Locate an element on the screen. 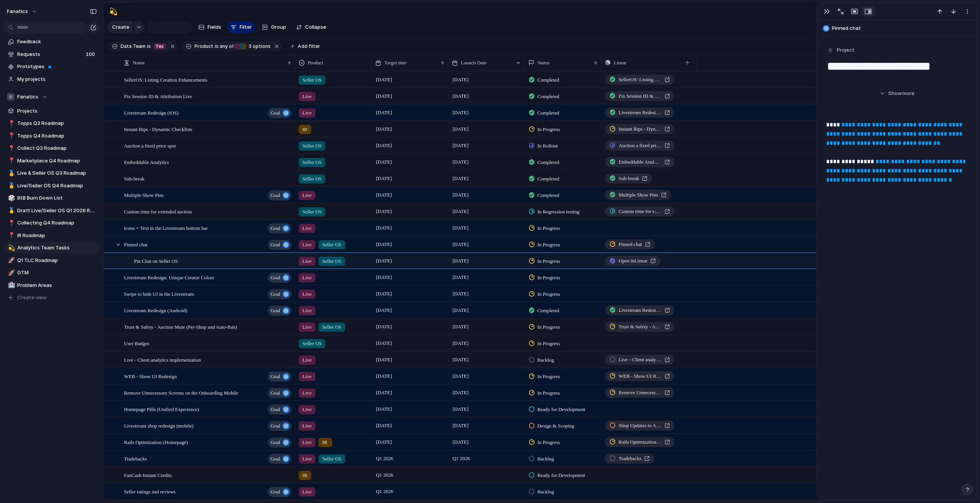 Image resolution: width=980 pixels, height=503 pixels. div: 🏥Problem Areas is located at coordinates (52, 285).